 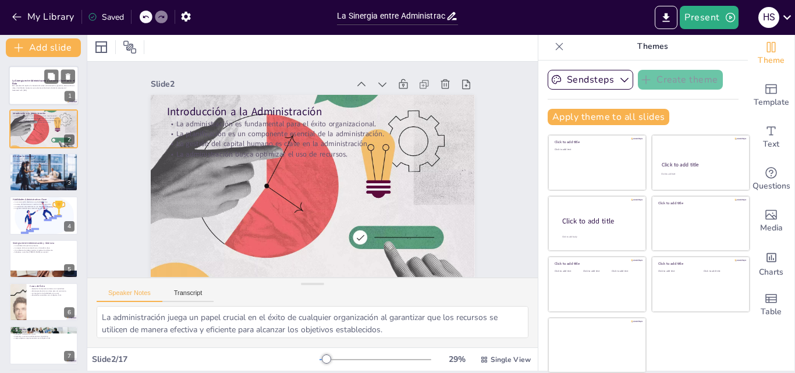 What do you see at coordinates (130, 47) in the screenshot?
I see `span: Position` at bounding box center [130, 47].